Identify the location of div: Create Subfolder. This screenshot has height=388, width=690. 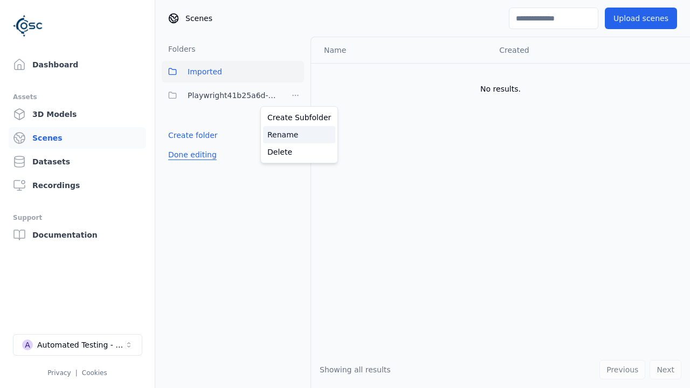
(299, 118).